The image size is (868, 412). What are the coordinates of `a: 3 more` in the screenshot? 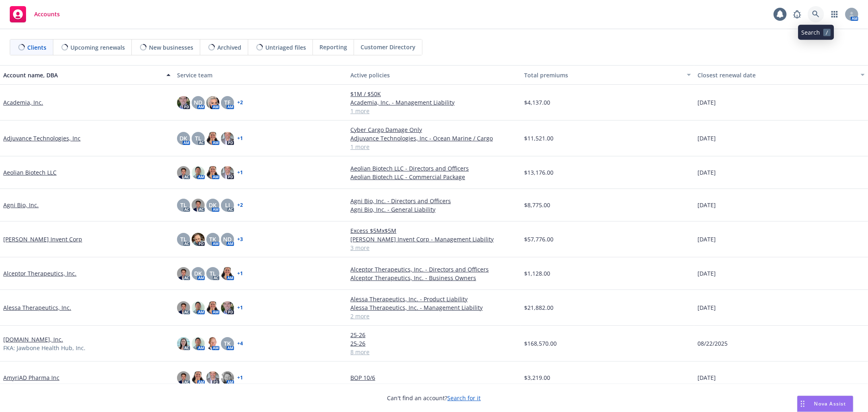 It's located at (434, 248).